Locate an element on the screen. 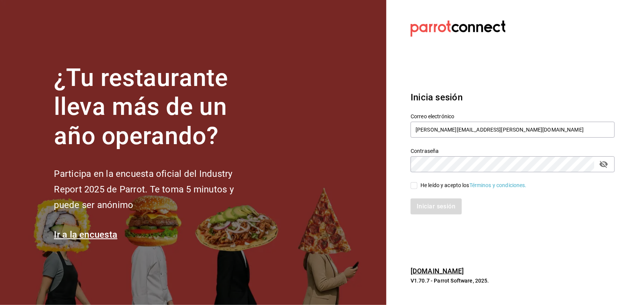  h2: Participa en la encuesta oficial del Industry Report 2025 de Parrot. Te toma 5 minutos y puede se... is located at coordinates (157, 189).